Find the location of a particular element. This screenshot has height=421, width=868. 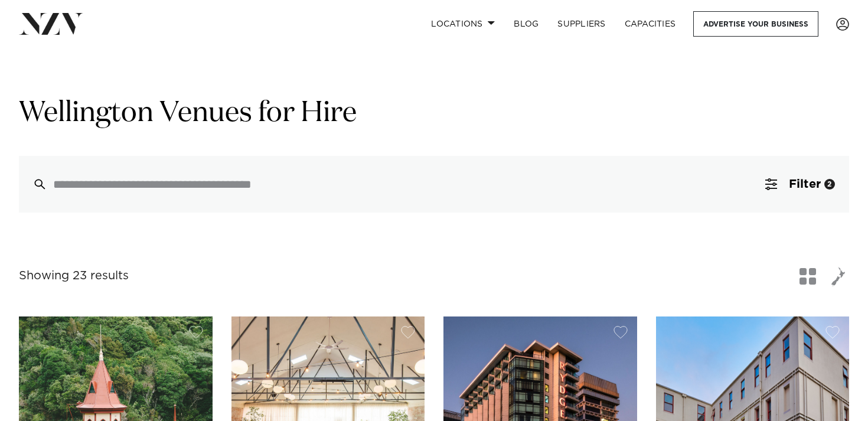

a: Capacities is located at coordinates (650, 23).